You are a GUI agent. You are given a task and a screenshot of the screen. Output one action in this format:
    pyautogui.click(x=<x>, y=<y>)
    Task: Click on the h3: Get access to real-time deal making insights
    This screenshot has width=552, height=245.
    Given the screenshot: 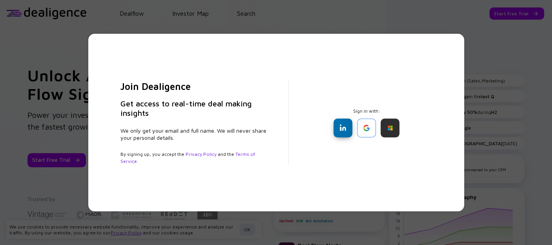 What is the action you would take?
    pyautogui.click(x=195, y=108)
    